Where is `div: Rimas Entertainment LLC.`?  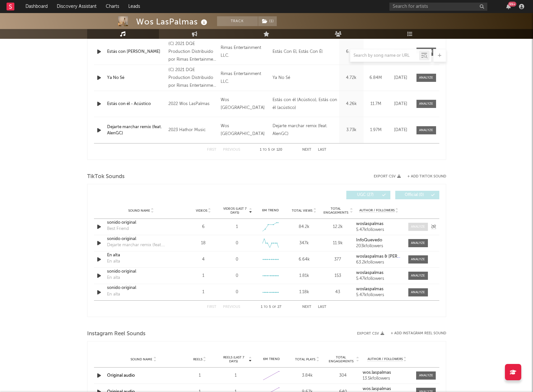 div: Rimas Entertainment LLC. is located at coordinates (245, 78).